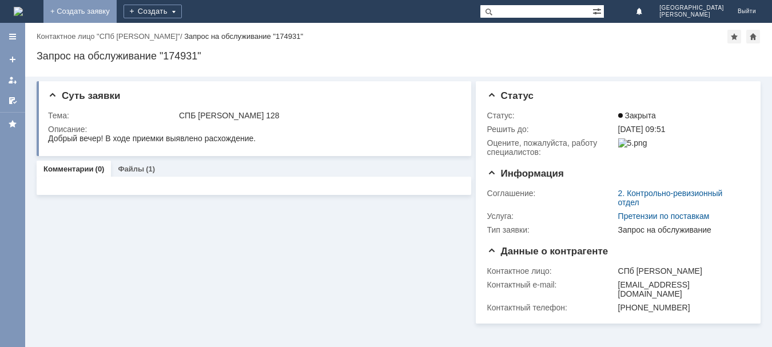 The image size is (772, 347). What do you see at coordinates (551, 230) in the screenshot?
I see `div: Тип заявки:` at bounding box center [551, 230].